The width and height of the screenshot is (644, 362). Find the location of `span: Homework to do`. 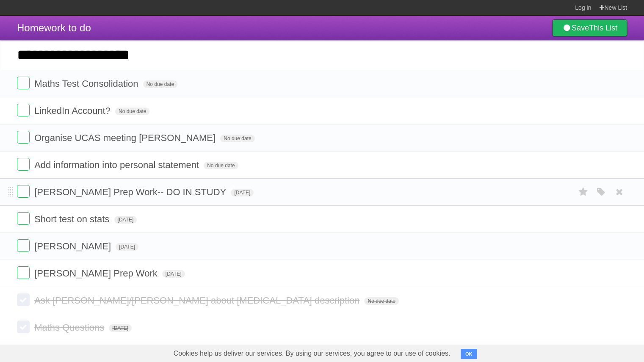

span: Homework to do is located at coordinates (54, 27).